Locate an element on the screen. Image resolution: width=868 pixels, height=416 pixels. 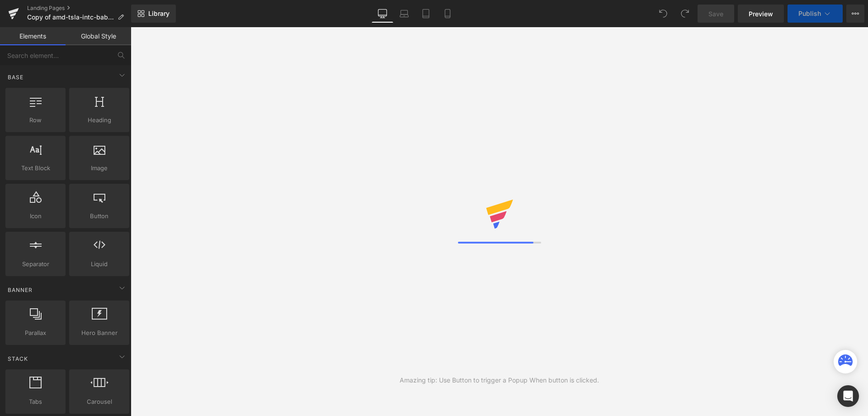
span: Image is located at coordinates (99, 168).